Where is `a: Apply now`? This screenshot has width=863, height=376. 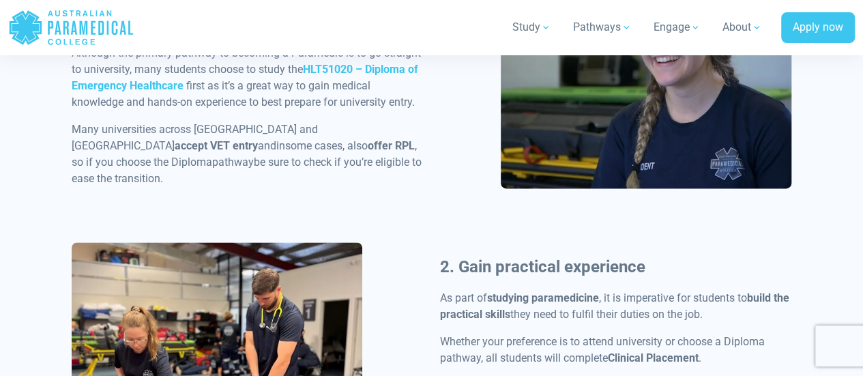 a: Apply now is located at coordinates (818, 28).